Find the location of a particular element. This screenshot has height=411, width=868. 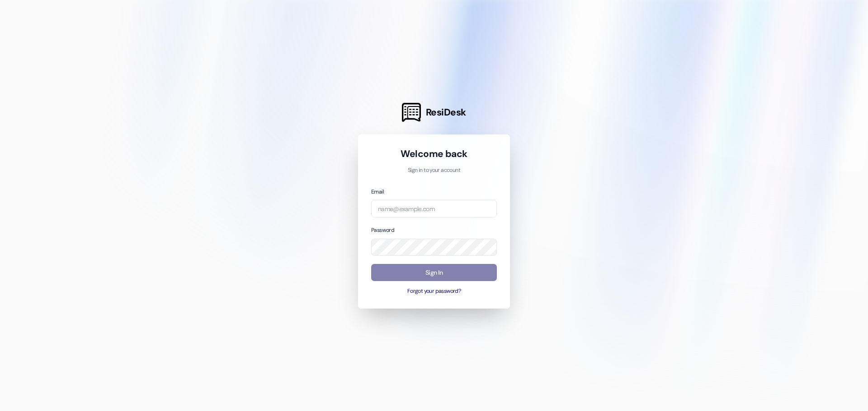

h1: Welcome back is located at coordinates (434, 154).